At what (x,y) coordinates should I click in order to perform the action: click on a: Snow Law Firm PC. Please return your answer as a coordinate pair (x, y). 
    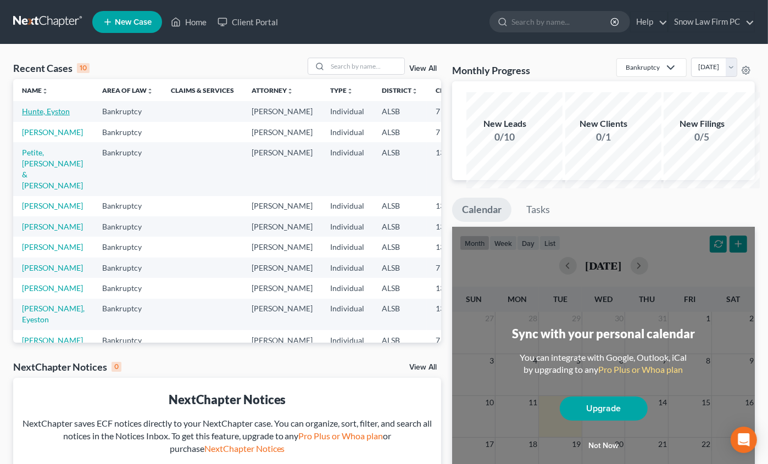
    Looking at the image, I should click on (711, 22).